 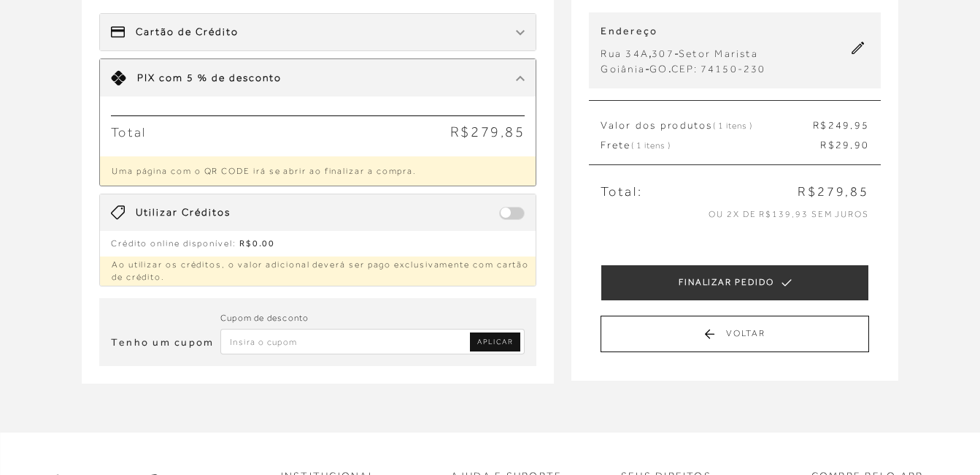 I want to click on button: FINALIZAR PEDIDO, so click(x=735, y=283).